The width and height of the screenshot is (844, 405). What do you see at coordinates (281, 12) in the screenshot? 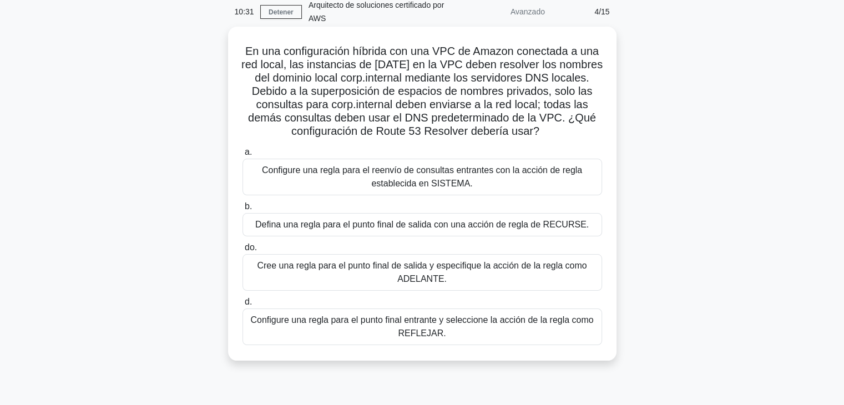
I see `font: Detener` at bounding box center [281, 12].